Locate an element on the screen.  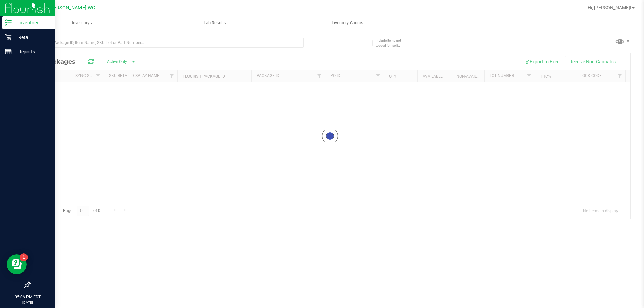
p: 05:06 PM EDT is located at coordinates (27, 297).